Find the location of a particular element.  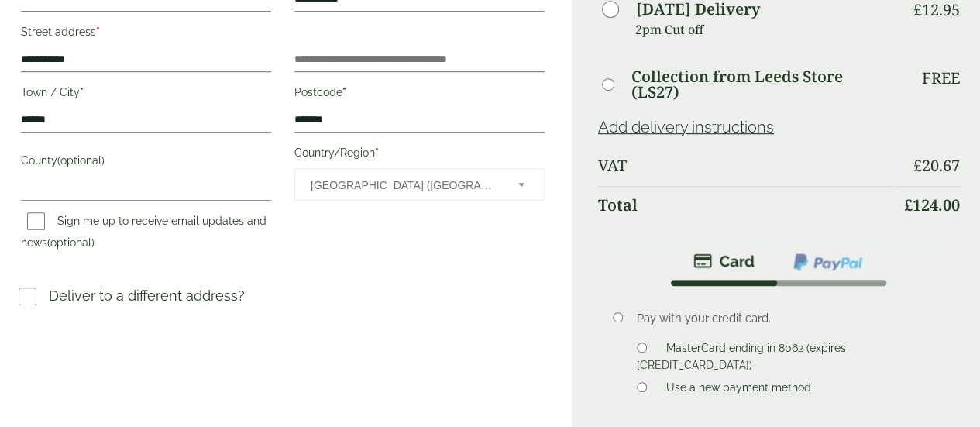

bdi: 124.00 is located at coordinates (931, 204).